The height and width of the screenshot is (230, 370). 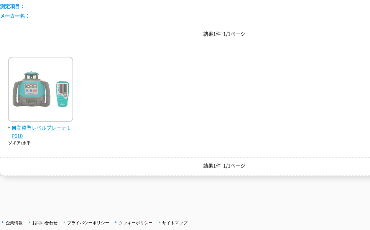 What do you see at coordinates (41, 132) in the screenshot?
I see `span: 自動整準レベルプレーナ LP610` at bounding box center [41, 132].